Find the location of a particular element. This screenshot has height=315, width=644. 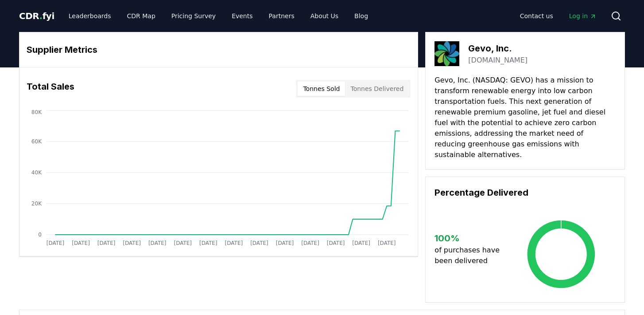

p: Gevo, Inc. (NASDAQ: GEVO) has a mission to transform renewable energy into low carbon transportat... is located at coordinates (525, 117).